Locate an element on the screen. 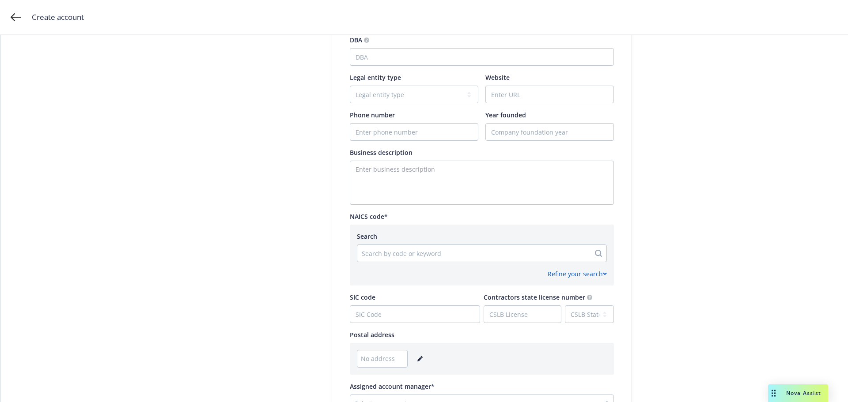  span: Nova Assist is located at coordinates (803, 393).